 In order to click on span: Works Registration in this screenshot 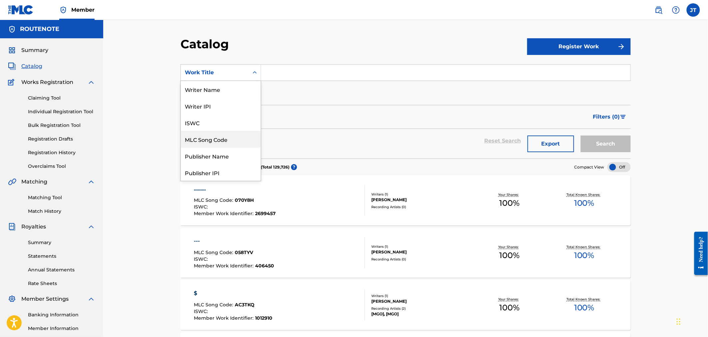, I will do `click(47, 82)`.